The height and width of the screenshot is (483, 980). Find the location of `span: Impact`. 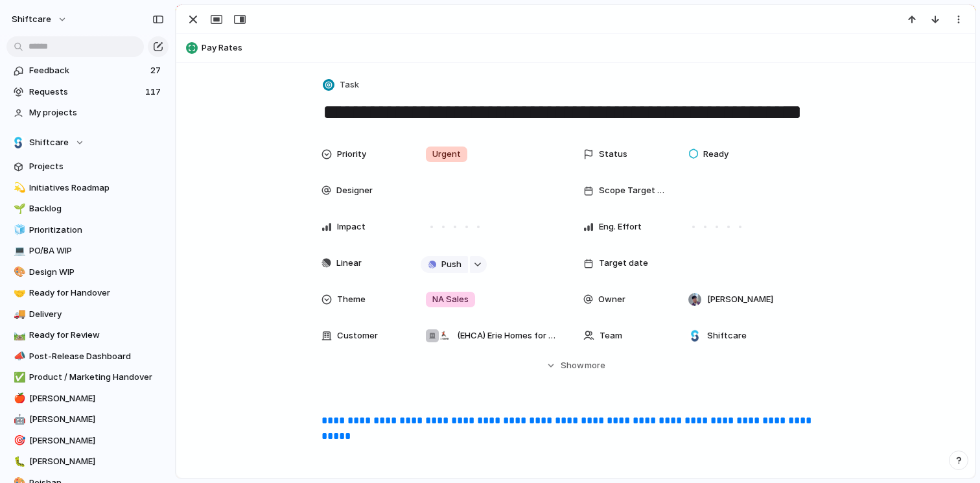

span: Impact is located at coordinates (351, 226).